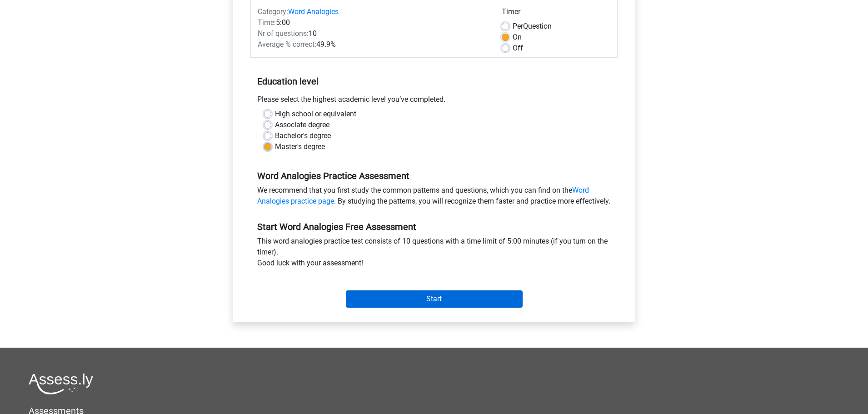  Describe the element at coordinates (300, 147) in the screenshot. I see `label: Master's degree` at that location.